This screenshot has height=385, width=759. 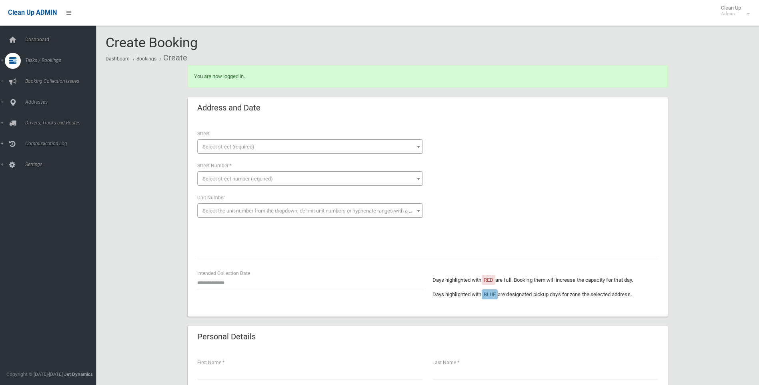 I want to click on div: You are now logged in., so click(x=428, y=76).